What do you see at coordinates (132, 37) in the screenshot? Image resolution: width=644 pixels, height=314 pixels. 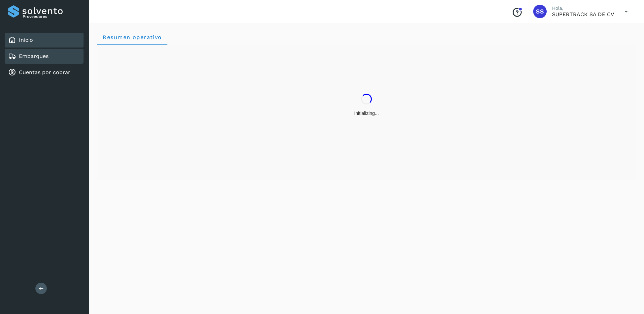 I see `span: Resumen operativo` at bounding box center [132, 37].